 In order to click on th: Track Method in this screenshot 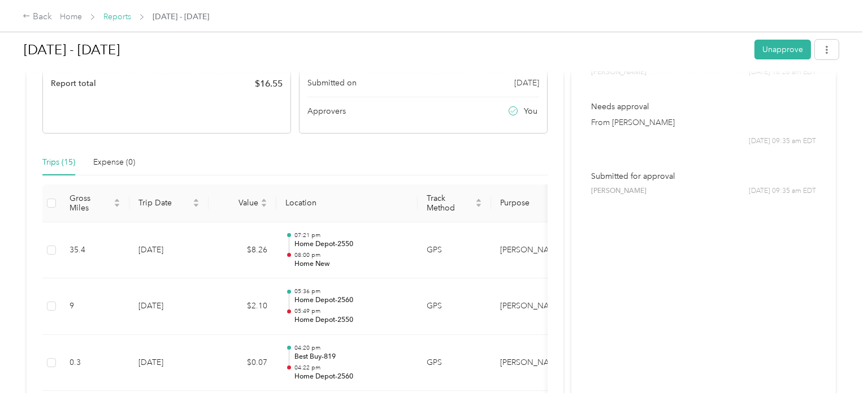, I will do `click(454, 203)`.